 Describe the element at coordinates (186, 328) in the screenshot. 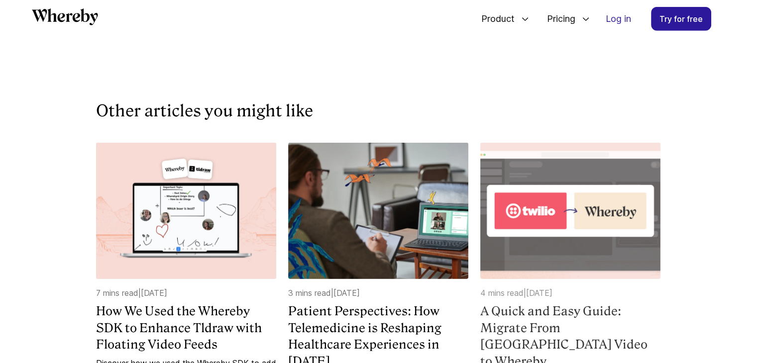

I see `a: How We Used the Whereby SDK to Enhance Tldraw with Floating Video Feeds` at that location.